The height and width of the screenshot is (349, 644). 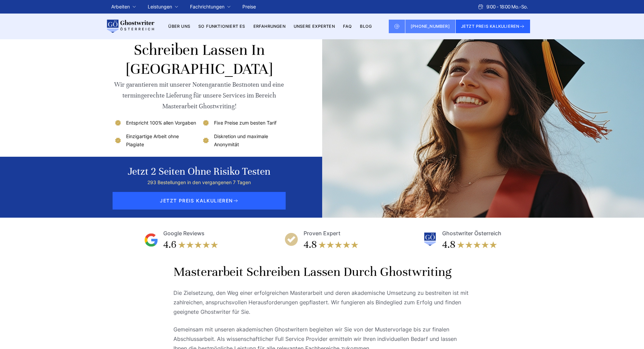 What do you see at coordinates (199, 95) in the screenshot?
I see `div: Wir garantieren mit unserer Notengarantie Bestnoten und eine termingerechte Lieferung für unsere ...` at bounding box center [199, 95].